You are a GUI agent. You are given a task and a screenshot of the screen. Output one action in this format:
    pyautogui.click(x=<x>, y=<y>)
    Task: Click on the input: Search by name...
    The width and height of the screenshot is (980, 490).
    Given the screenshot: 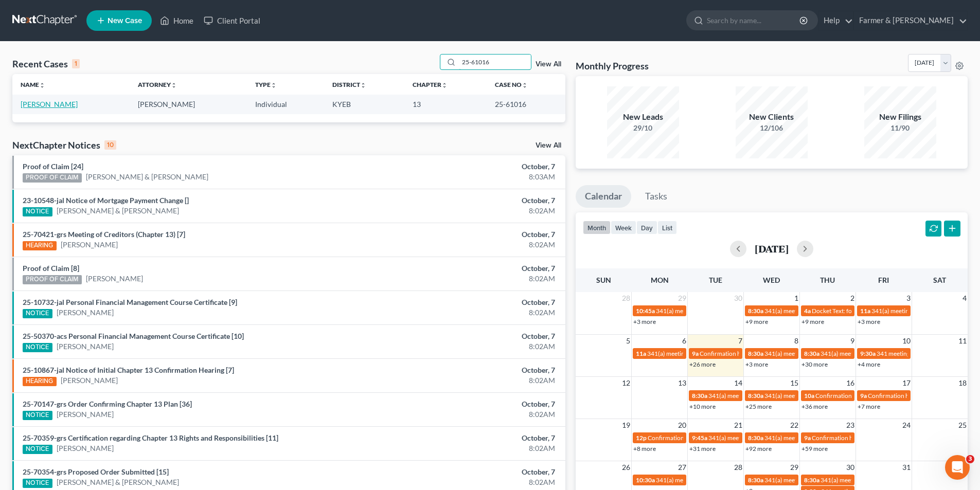 What is the action you would take?
    pyautogui.click(x=753, y=20)
    